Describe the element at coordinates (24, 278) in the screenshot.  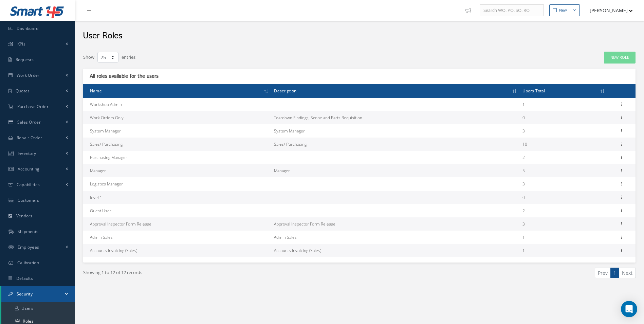
I see `span: Defaults` at that location.